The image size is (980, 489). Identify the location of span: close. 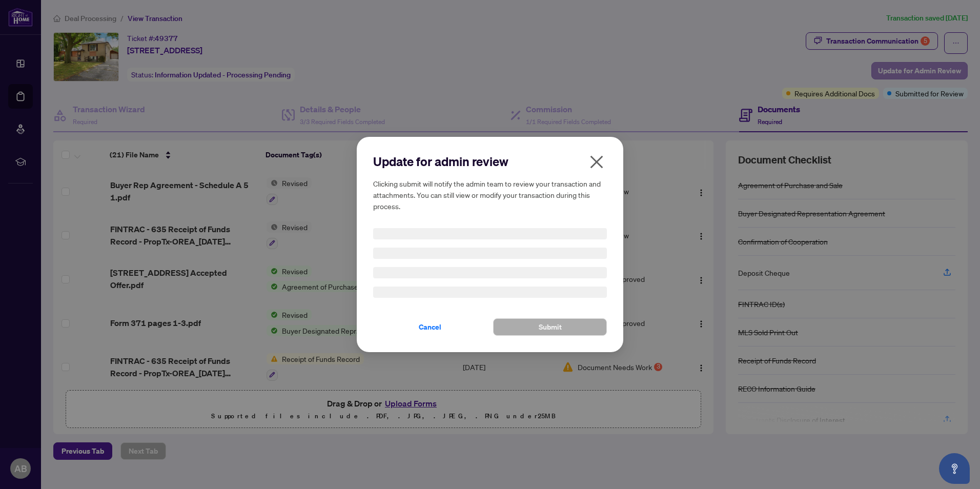
(597, 162).